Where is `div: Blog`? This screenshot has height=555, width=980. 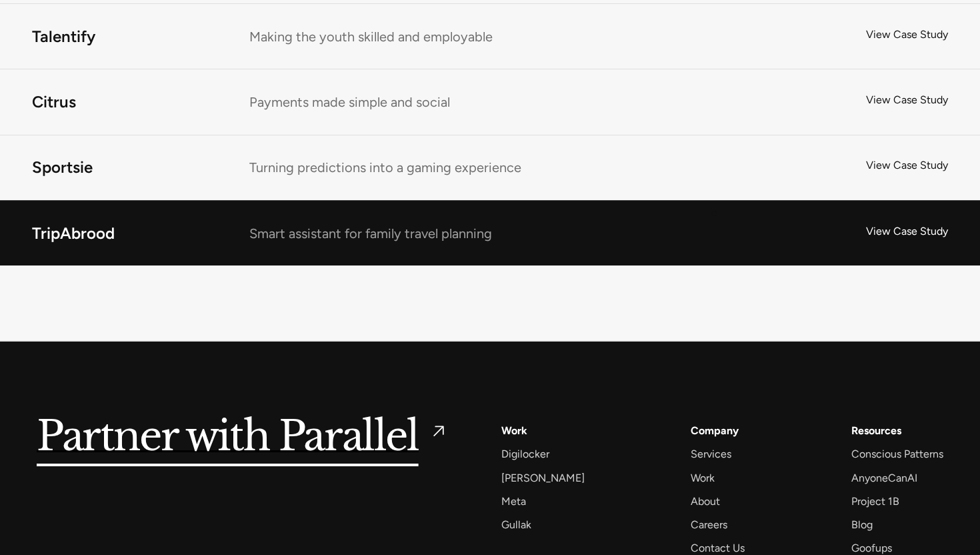 div: Blog is located at coordinates (862, 524).